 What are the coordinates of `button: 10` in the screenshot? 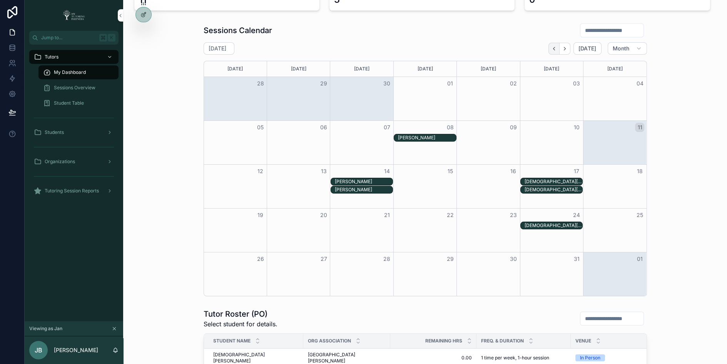 It's located at (577, 127).